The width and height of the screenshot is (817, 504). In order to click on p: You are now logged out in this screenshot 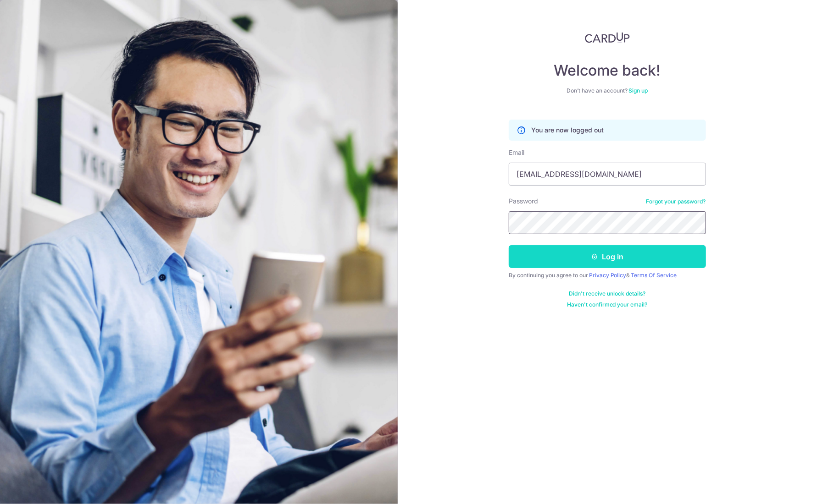, I will do `click(567, 130)`.